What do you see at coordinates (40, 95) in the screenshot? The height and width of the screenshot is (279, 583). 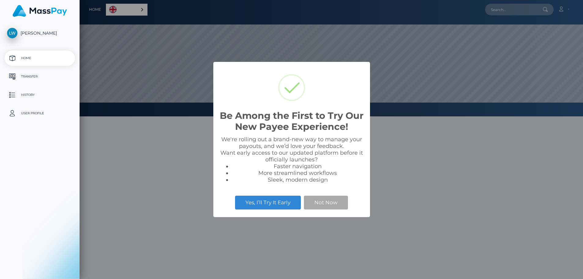 I see `p: History` at bounding box center [40, 95].